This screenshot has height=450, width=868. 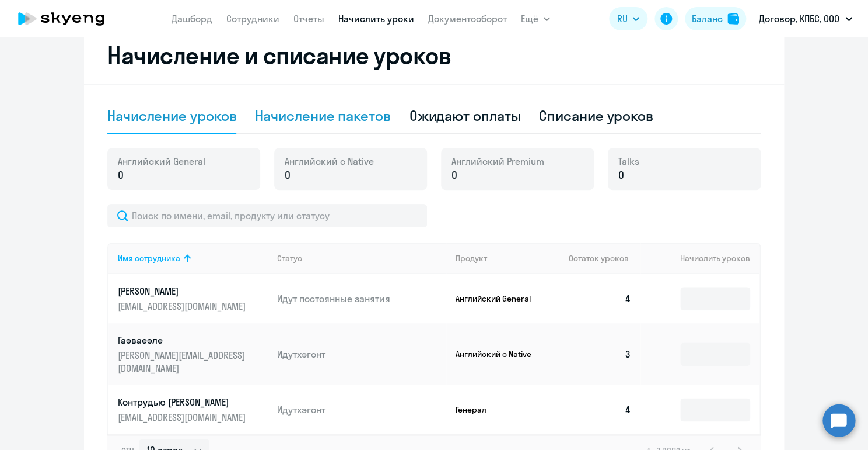 I want to click on span: Talks, so click(x=629, y=161).